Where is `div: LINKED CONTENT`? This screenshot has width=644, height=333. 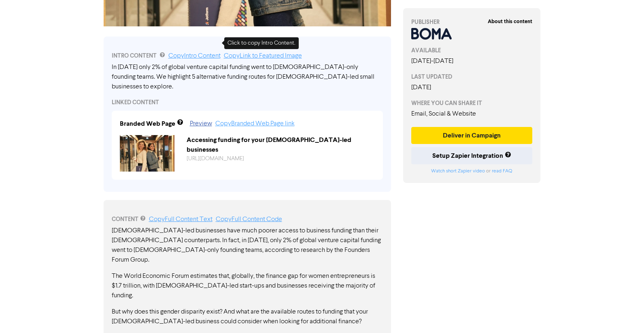
div: LINKED CONTENT is located at coordinates (247, 102).